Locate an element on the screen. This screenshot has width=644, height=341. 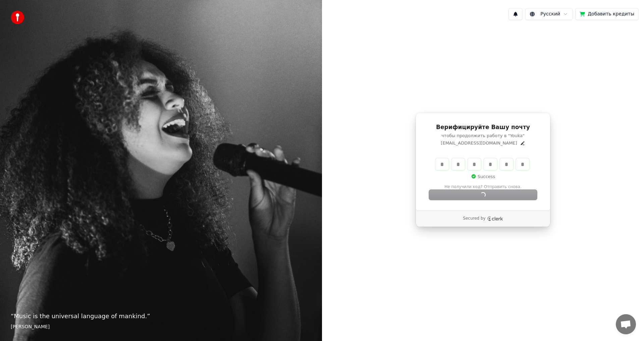
img: youka is located at coordinates (18, 18).